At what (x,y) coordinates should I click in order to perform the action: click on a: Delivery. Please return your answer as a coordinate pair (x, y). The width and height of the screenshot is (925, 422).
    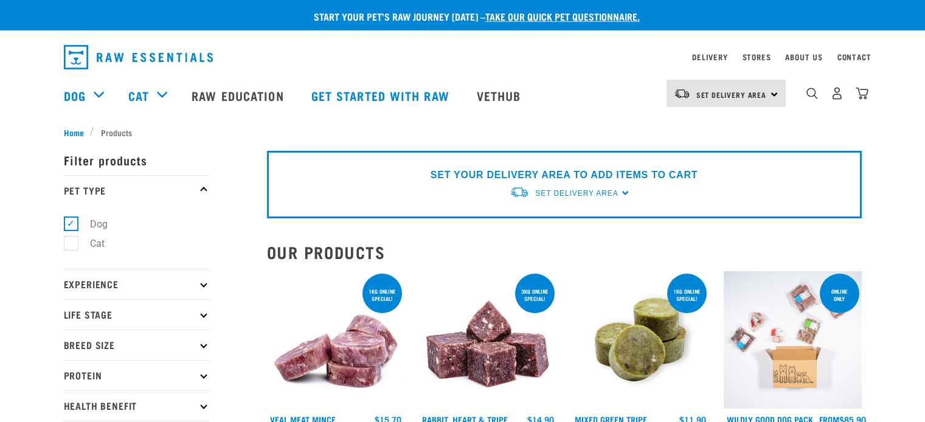
    Looking at the image, I should click on (710, 57).